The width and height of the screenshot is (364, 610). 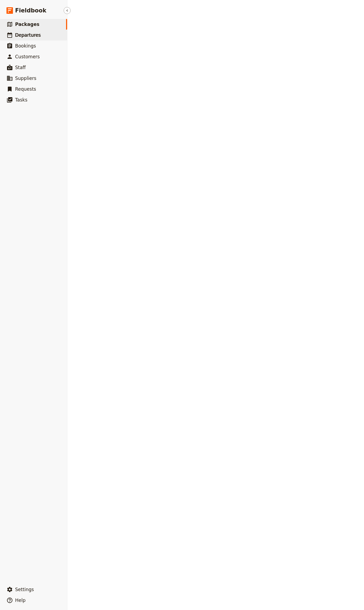 I want to click on span: Customers, so click(x=27, y=57).